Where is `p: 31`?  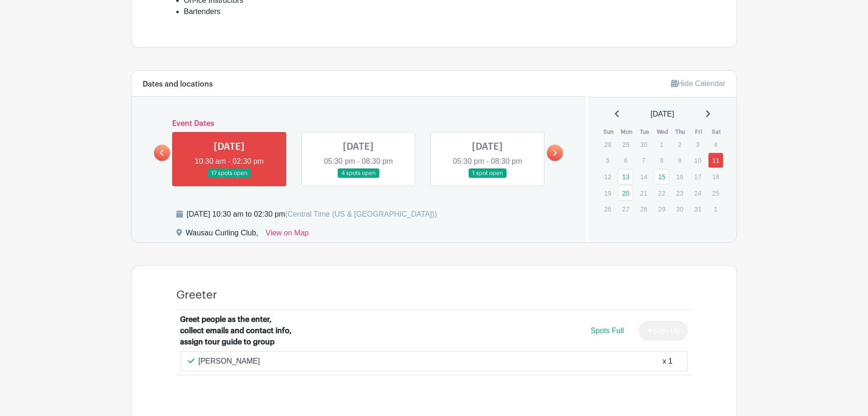
p: 31 is located at coordinates (697, 209).